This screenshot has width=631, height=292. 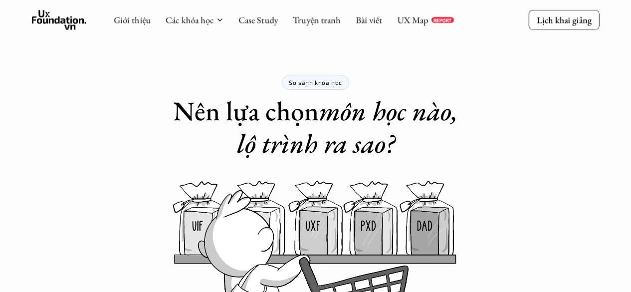 What do you see at coordinates (442, 20) in the screenshot?
I see `p: REPORT` at bounding box center [442, 20].